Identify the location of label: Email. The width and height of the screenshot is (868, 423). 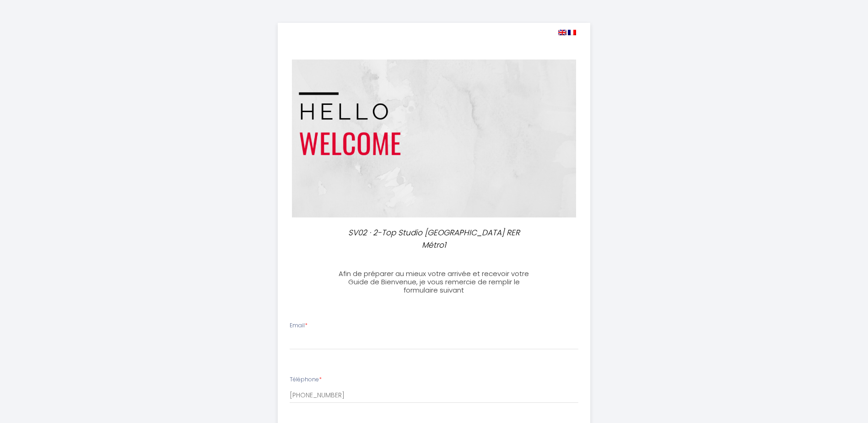
(298, 325).